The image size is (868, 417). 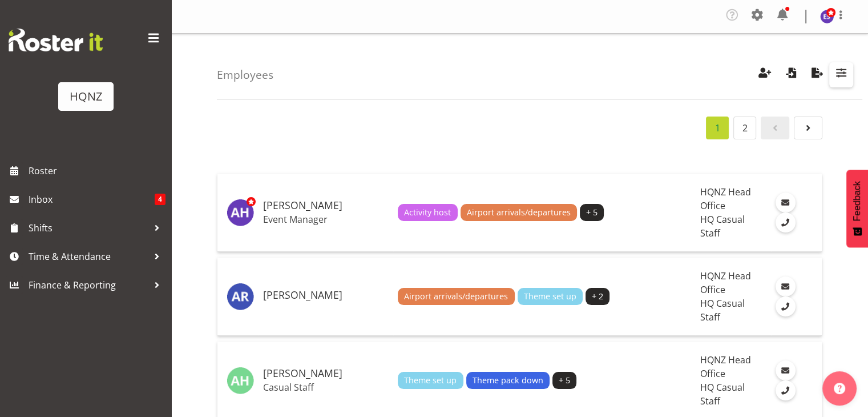 What do you see at coordinates (840, 389) in the screenshot?
I see `img: help-xxl-2.png` at bounding box center [840, 389].